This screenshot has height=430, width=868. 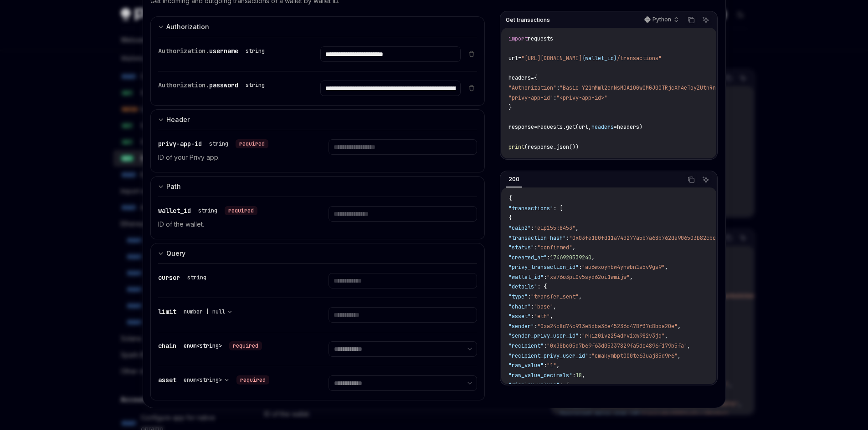 I want to click on span: "rkiz0ivz254drv1xw982v3jq", so click(x=623, y=336).